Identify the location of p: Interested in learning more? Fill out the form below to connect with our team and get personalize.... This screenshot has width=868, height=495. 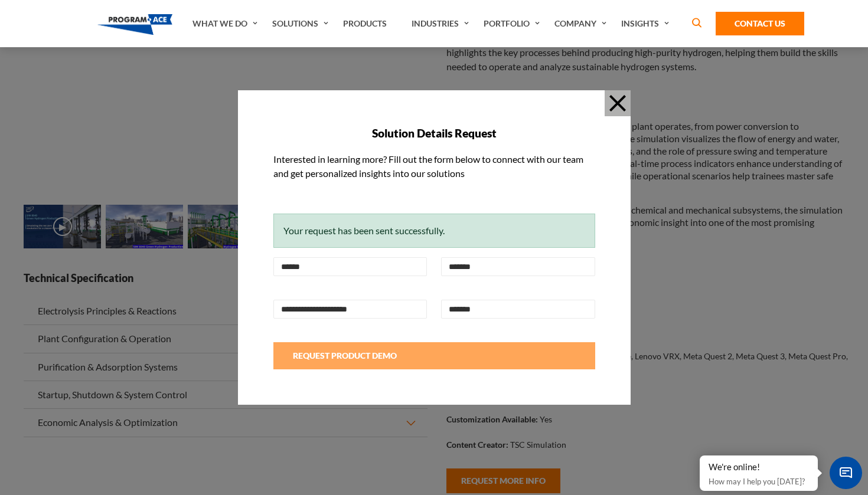
(434, 166).